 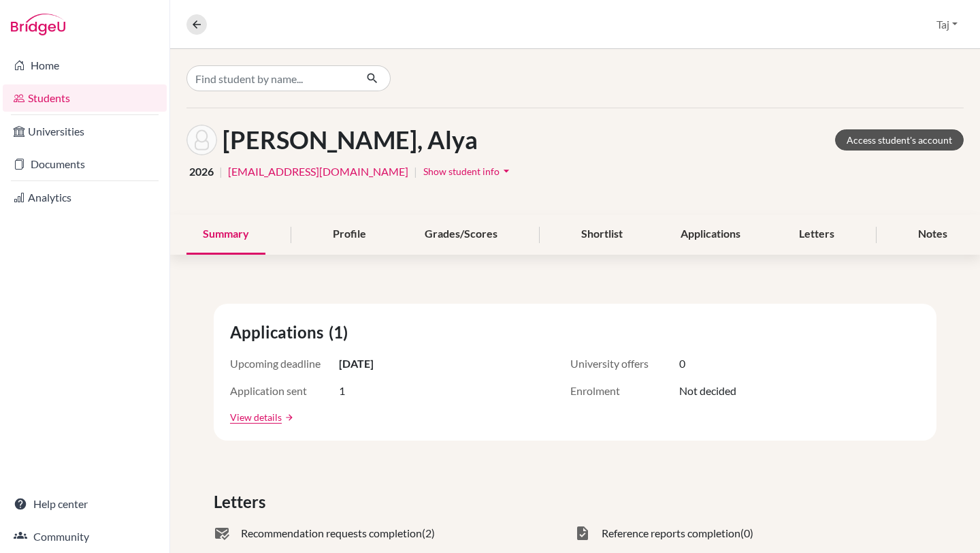 What do you see at coordinates (222, 533) in the screenshot?
I see `span: mark_email_read` at bounding box center [222, 533].